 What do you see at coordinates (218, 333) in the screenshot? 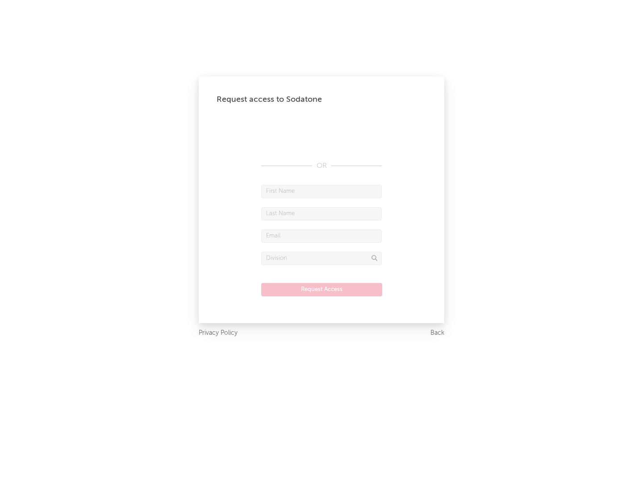
I see `a: Privacy Policy` at bounding box center [218, 333].